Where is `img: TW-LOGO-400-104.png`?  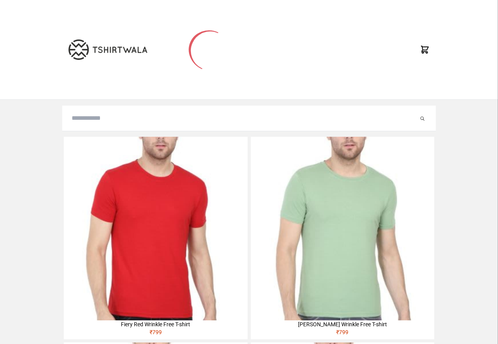
img: TW-LOGO-400-104.png is located at coordinates (108, 50).